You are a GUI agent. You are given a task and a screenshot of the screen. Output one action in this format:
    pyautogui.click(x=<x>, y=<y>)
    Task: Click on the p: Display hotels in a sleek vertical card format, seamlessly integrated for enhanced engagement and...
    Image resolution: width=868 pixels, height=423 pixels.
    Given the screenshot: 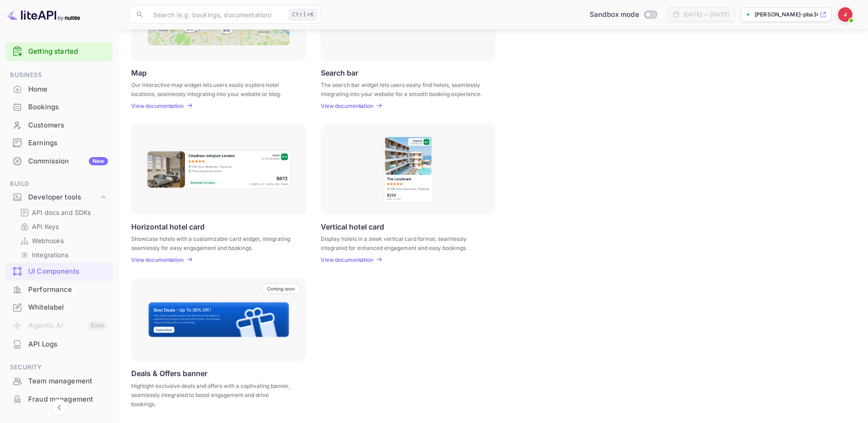 What is the action you would take?
    pyautogui.click(x=402, y=243)
    